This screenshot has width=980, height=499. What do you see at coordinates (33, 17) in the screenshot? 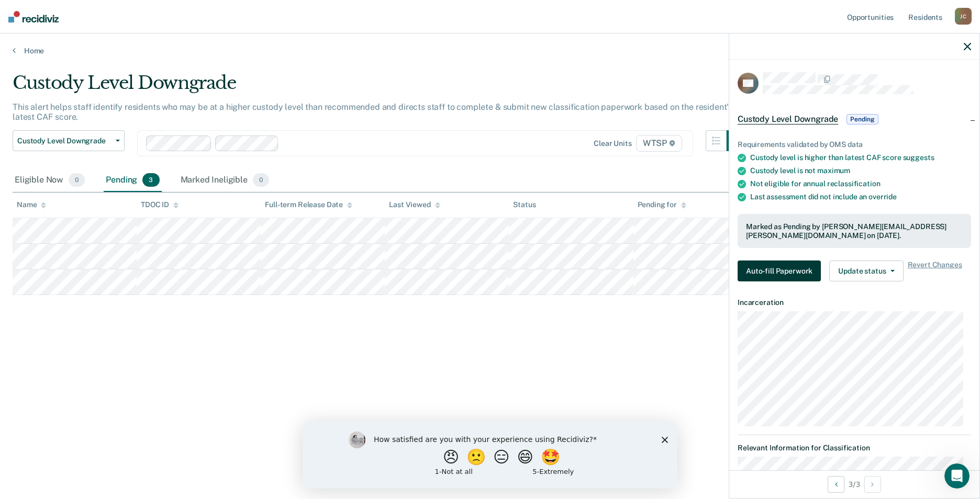
I see `img: Recidiviz` at bounding box center [33, 17].